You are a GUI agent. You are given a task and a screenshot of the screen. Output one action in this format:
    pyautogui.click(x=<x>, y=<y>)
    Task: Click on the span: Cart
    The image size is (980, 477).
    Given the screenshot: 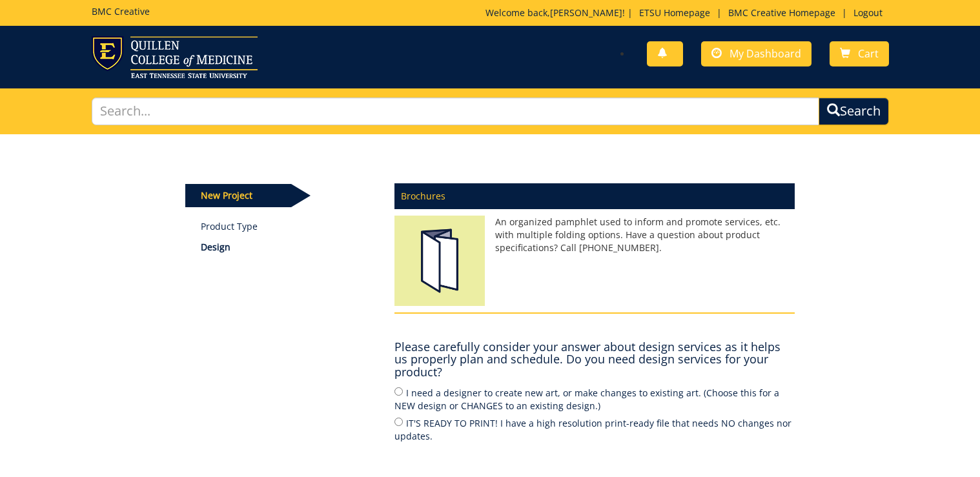 What is the action you would take?
    pyautogui.click(x=868, y=54)
    